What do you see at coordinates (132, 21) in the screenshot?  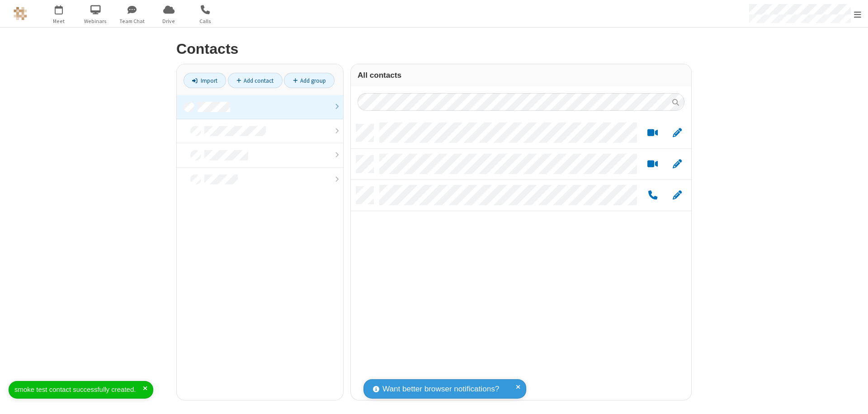 I see `span: Team Chat` at bounding box center [132, 21].